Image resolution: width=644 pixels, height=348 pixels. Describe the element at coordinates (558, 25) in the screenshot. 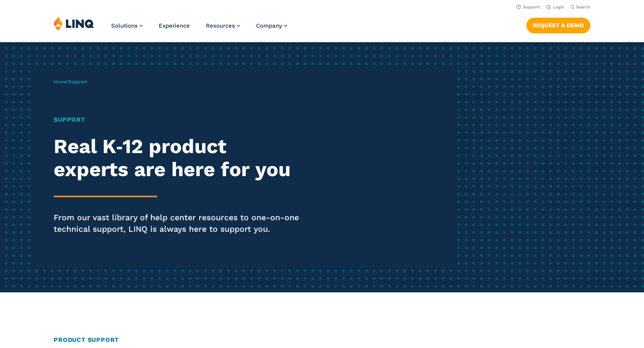

I see `nav: Button Navigation` at that location.